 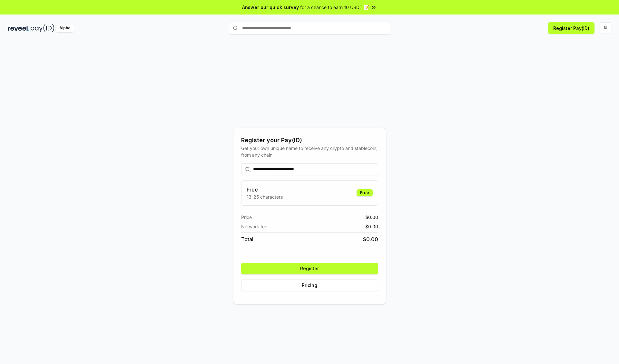 What do you see at coordinates (270, 7) in the screenshot?
I see `span: Answer our quick survey` at bounding box center [270, 7].